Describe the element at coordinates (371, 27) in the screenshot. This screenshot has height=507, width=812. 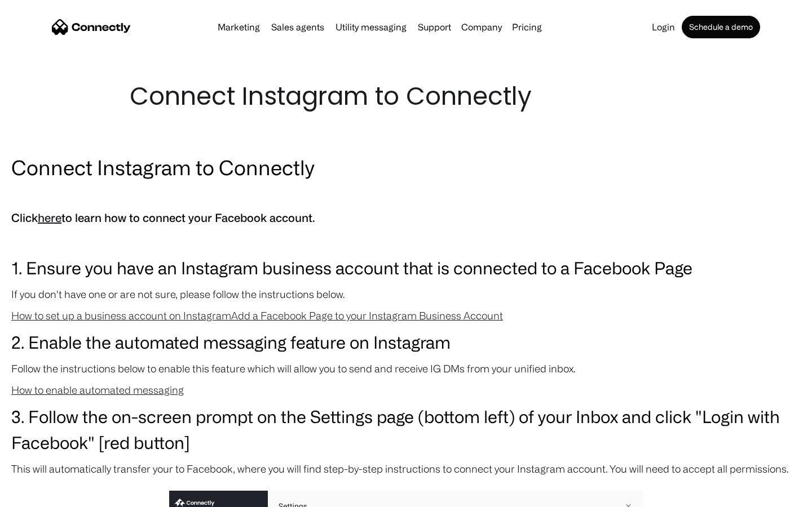
I see `a: Utility messaging` at that location.